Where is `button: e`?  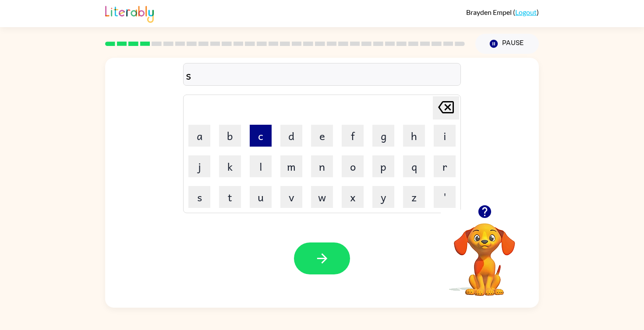 button: e is located at coordinates (322, 136).